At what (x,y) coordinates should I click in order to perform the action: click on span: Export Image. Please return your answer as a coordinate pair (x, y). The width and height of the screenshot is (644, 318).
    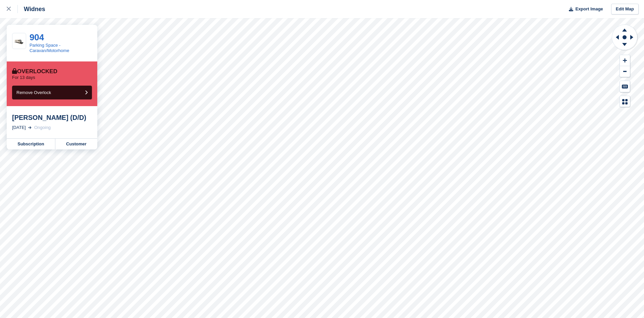
    Looking at the image, I should click on (589, 9).